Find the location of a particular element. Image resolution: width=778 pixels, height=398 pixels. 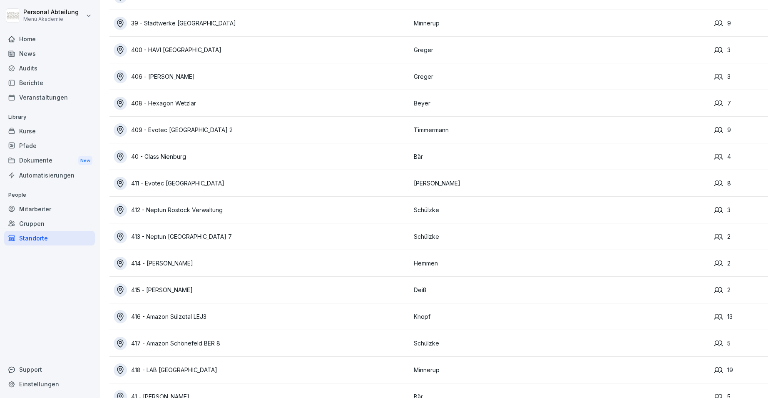

div: 40 - Glass Nienburg is located at coordinates (261, 157).